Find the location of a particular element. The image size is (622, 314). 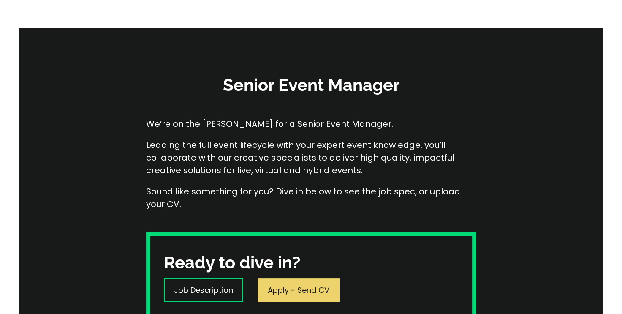

p: Job Description is located at coordinates (203, 289).